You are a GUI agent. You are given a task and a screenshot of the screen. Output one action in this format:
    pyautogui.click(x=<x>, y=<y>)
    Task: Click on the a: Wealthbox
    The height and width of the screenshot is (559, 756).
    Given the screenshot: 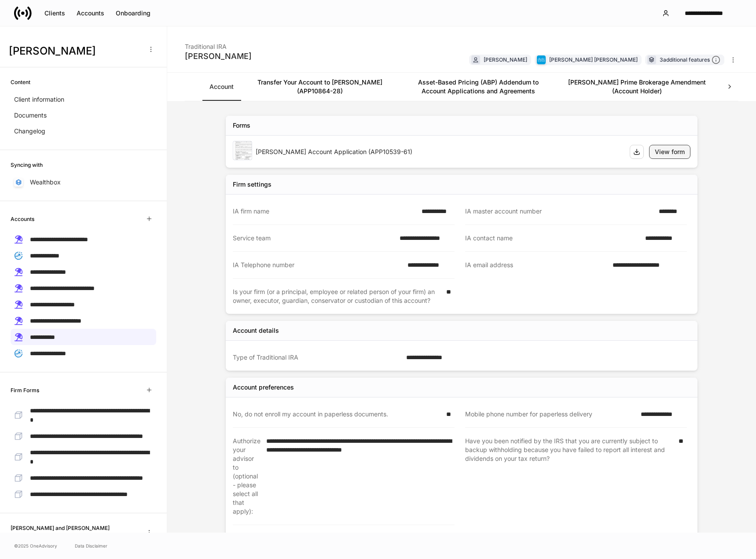 What is the action you would take?
    pyautogui.click(x=83, y=182)
    